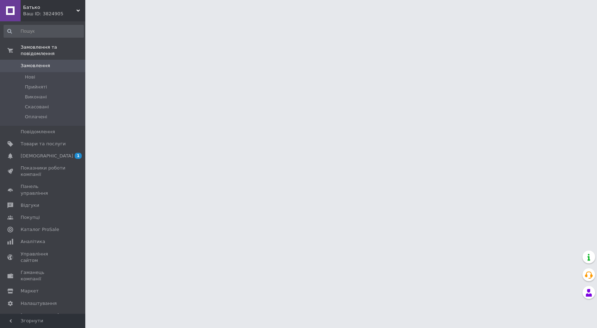  What do you see at coordinates (30, 206) in the screenshot?
I see `span: Відгуки` at bounding box center [30, 206].